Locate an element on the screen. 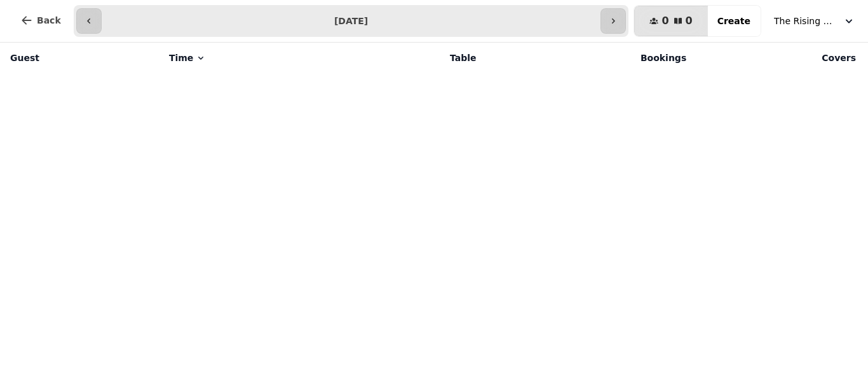  span: Create is located at coordinates (734, 21).